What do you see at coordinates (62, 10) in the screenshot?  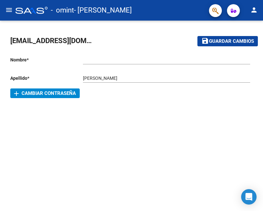 I see `span: - omint` at bounding box center [62, 10].